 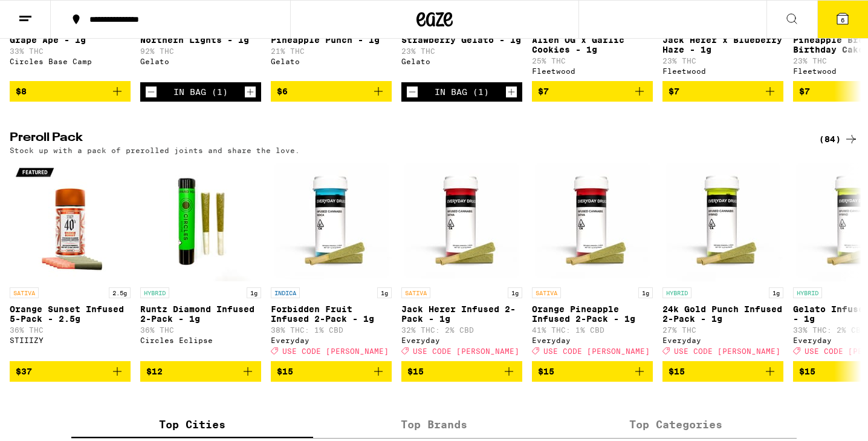 I want to click on div: Fleetwood, so click(x=723, y=71).